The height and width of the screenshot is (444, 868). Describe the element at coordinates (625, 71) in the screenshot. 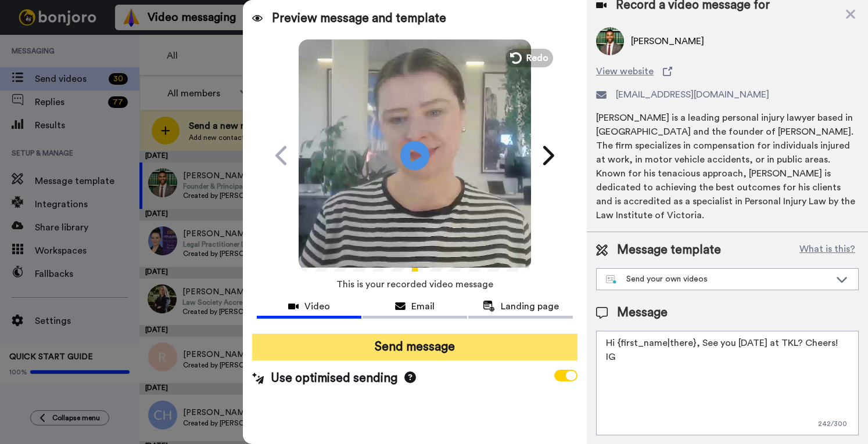

I see `span: View website` at that location.